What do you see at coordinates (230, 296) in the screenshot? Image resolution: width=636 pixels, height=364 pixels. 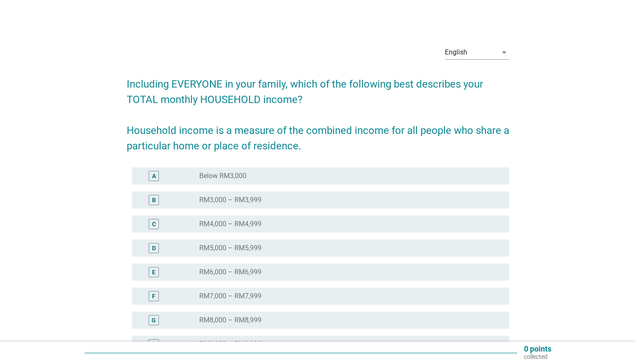 I see `label: RM7,000 – RM7,999` at bounding box center [230, 296].